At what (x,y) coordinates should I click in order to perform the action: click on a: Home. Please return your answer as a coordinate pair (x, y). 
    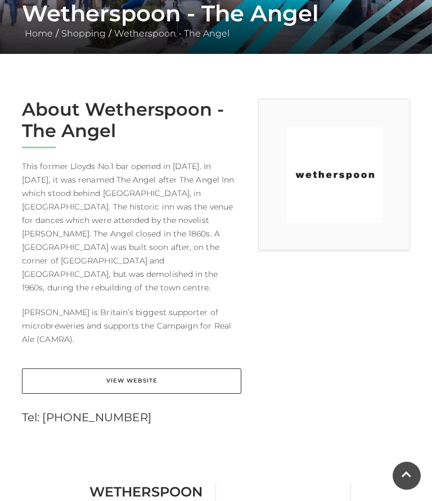
    Looking at the image, I should click on (39, 33).